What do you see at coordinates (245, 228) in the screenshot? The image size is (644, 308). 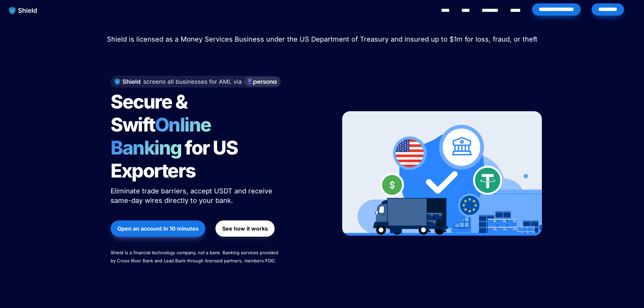 I see `strong: See how it works` at bounding box center [245, 228].